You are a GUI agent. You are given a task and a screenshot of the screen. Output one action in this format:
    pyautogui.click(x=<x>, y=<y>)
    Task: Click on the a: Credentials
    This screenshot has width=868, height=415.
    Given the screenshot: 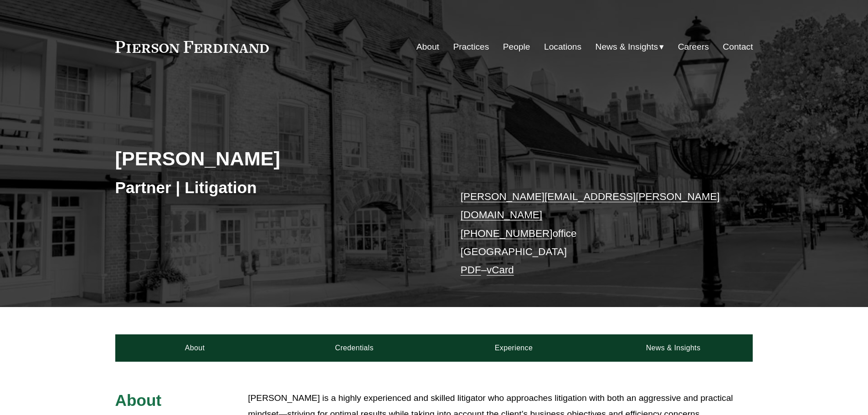 What is the action you would take?
    pyautogui.click(x=354, y=348)
    